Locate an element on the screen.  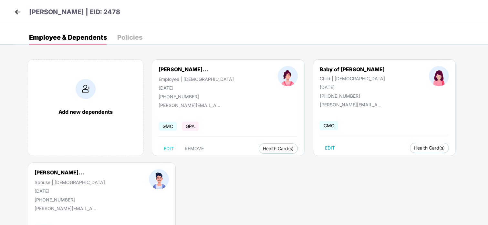
span: REMOVE is located at coordinates (194, 149).